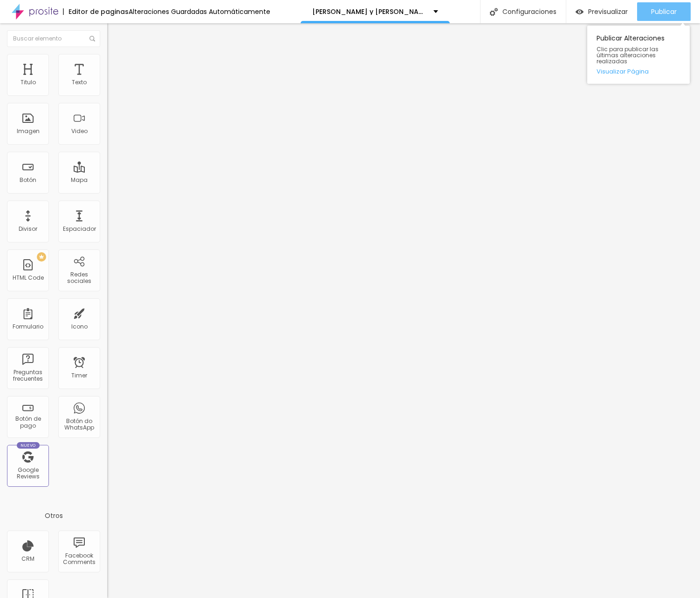  What do you see at coordinates (79, 83) in the screenshot?
I see `div: Texto` at bounding box center [79, 83].